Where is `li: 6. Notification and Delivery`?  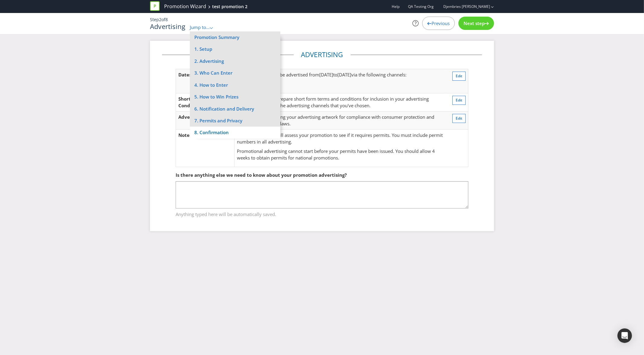
li: 6. Notification and Delivery is located at coordinates (235, 109).